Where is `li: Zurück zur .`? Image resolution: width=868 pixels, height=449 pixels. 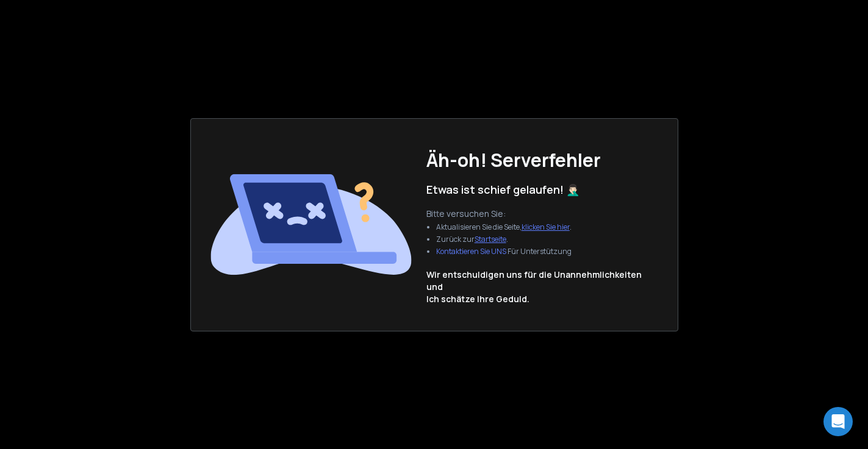
li: Zurück zur . is located at coordinates (504, 239).